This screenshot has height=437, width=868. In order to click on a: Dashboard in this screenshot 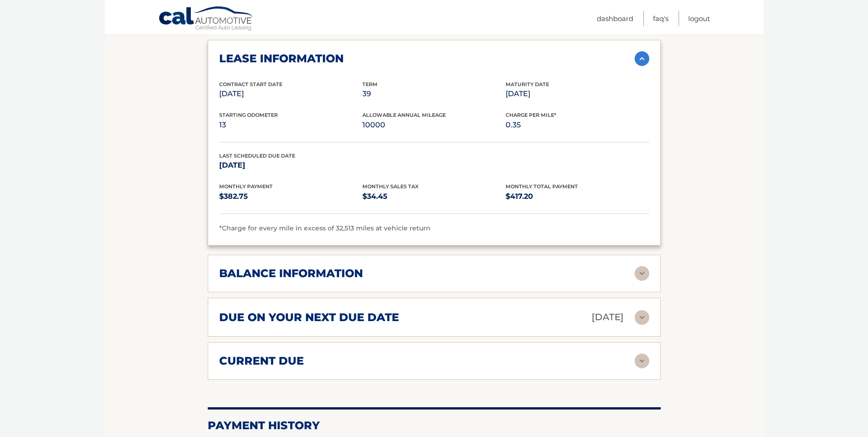, I will do `click(615, 18)`.